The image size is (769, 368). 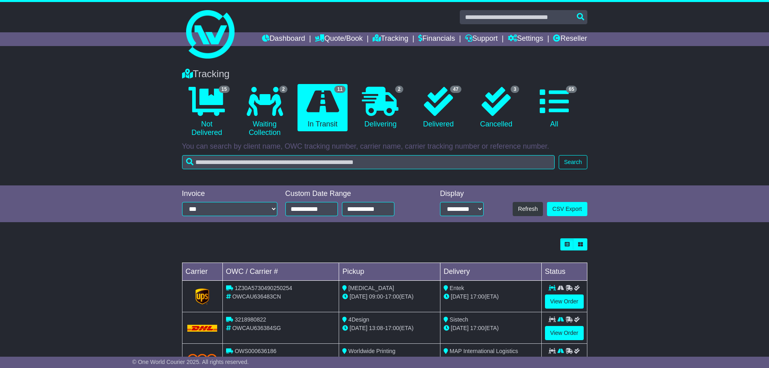 I want to click on a: 2 Delivering, so click(x=380, y=108).